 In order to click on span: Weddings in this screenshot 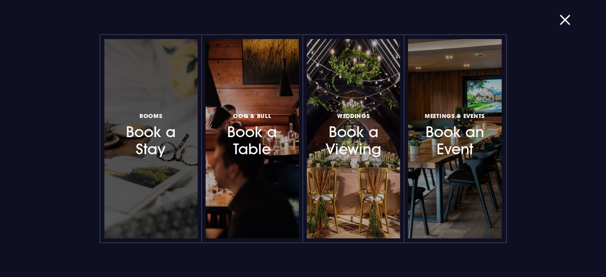, I will do `click(354, 116)`.